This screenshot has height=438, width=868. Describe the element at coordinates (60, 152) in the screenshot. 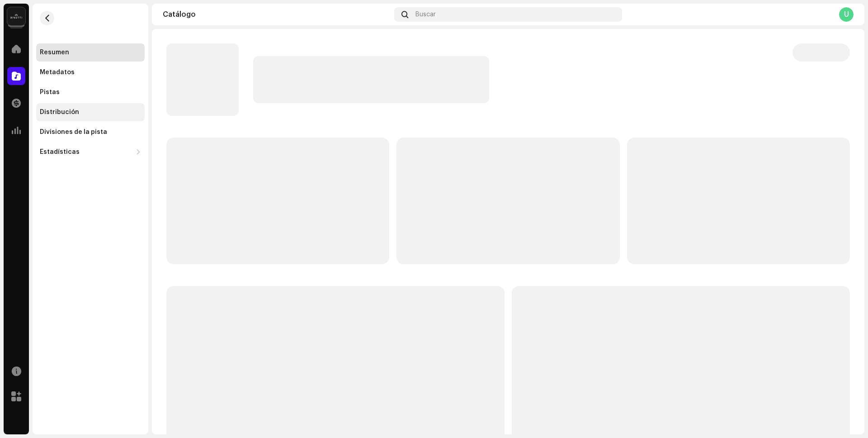

I see `div: Estadísticas` at that location.